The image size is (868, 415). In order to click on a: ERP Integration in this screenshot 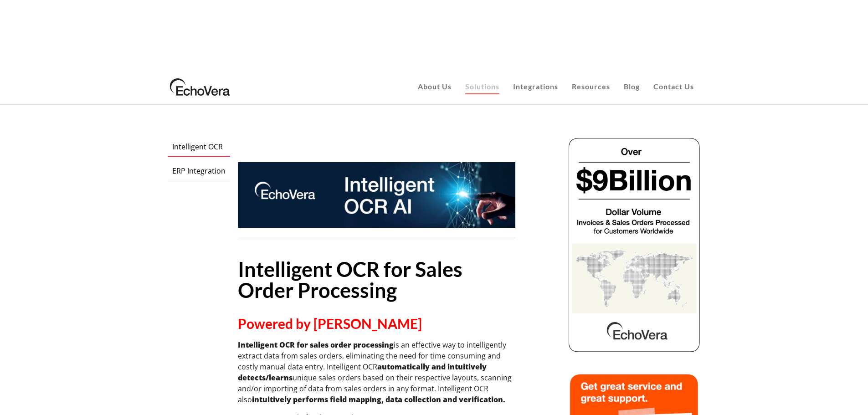, I will do `click(199, 171)`.